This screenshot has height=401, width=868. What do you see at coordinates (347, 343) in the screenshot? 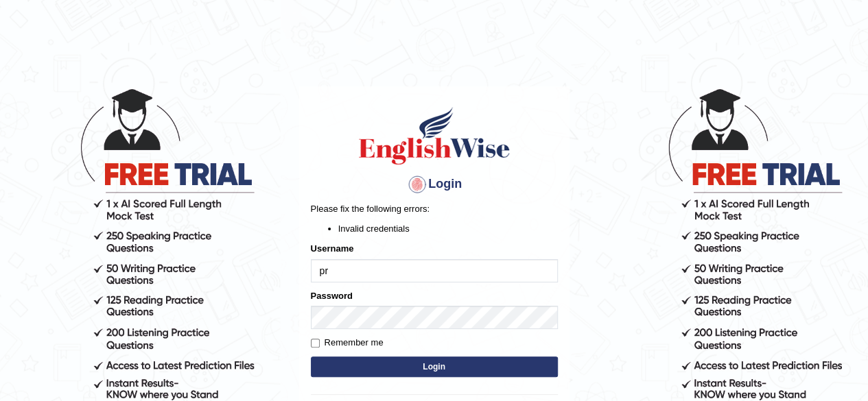
I see `label: Remember me` at bounding box center [347, 343].